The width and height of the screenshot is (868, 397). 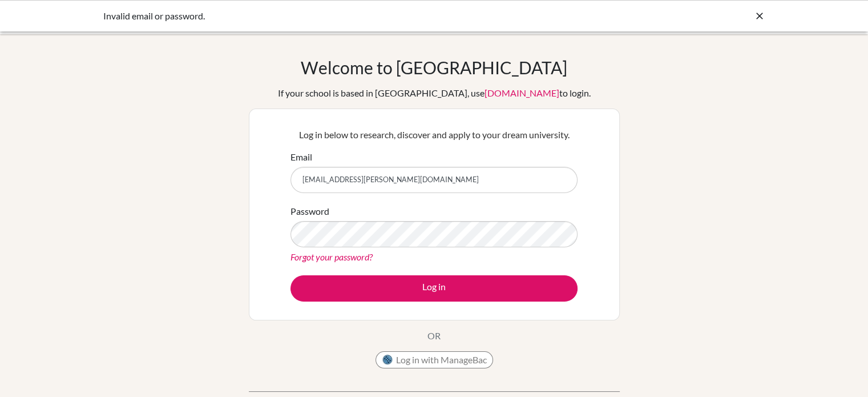 What do you see at coordinates (349, 16) in the screenshot?
I see `div: Invalid email or password.` at bounding box center [349, 16].